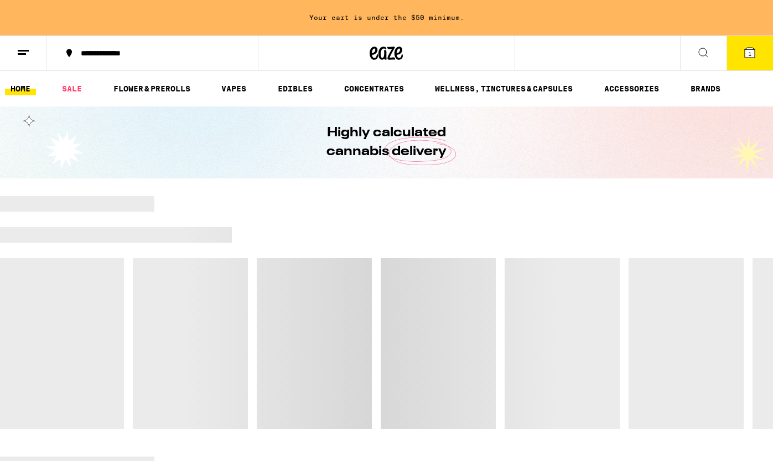 Image resolution: width=773 pixels, height=461 pixels. What do you see at coordinates (387, 142) in the screenshot?
I see `h1: Highly calculated cannabis delivery` at bounding box center [387, 142].